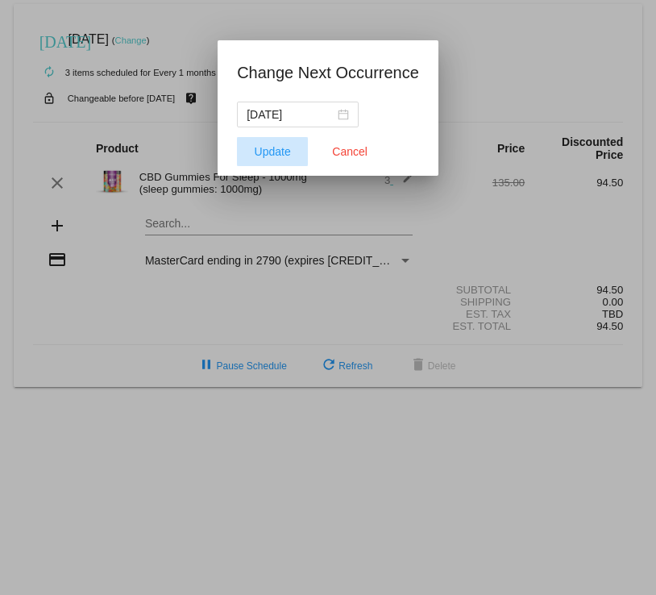  Describe the element at coordinates (290, 114) in the screenshot. I see `input: Select date` at that location.